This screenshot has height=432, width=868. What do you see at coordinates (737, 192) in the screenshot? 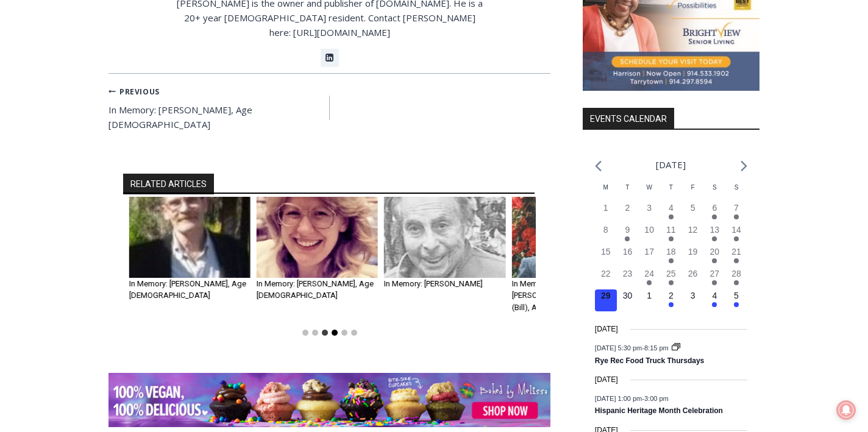
I see `div: Sunday` at bounding box center [737, 192].